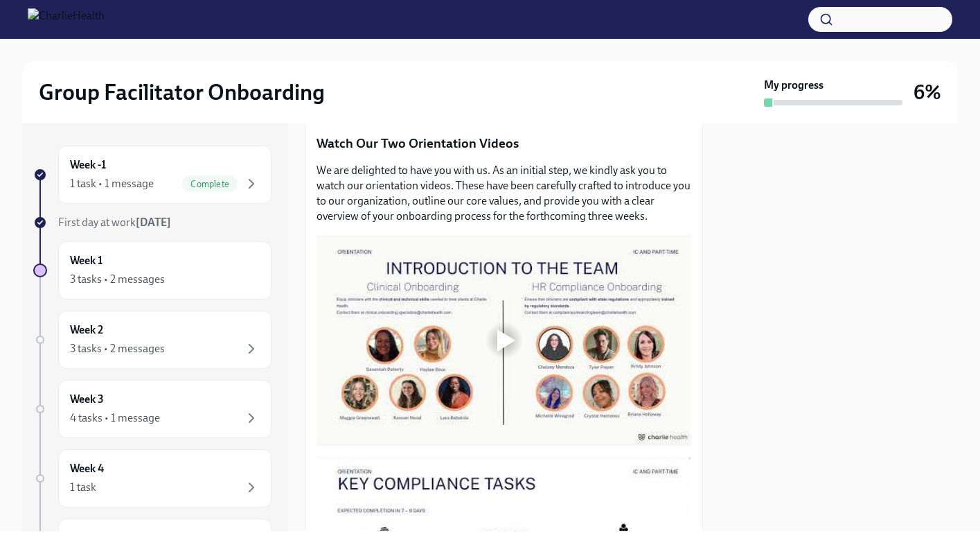 This screenshot has height=545, width=980. I want to click on h6: Week 2, so click(87, 330).